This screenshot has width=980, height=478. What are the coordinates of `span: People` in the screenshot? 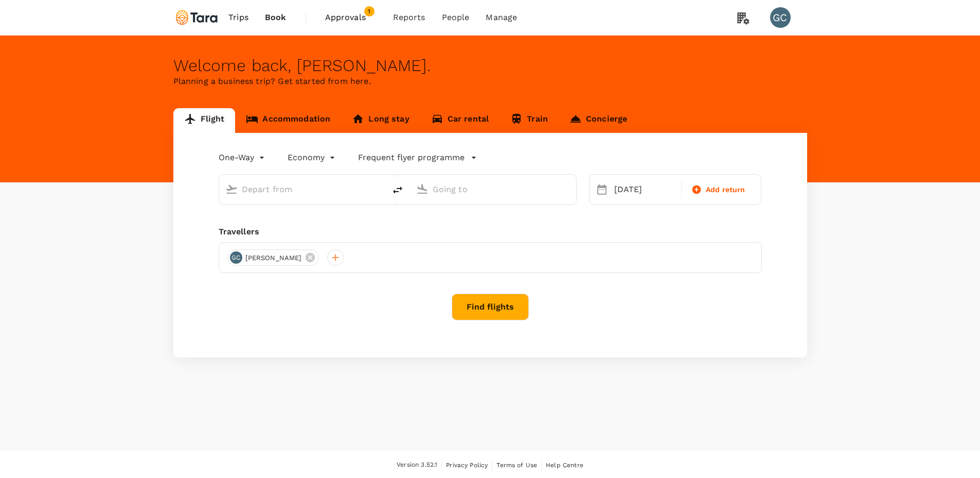 It's located at (455, 18).